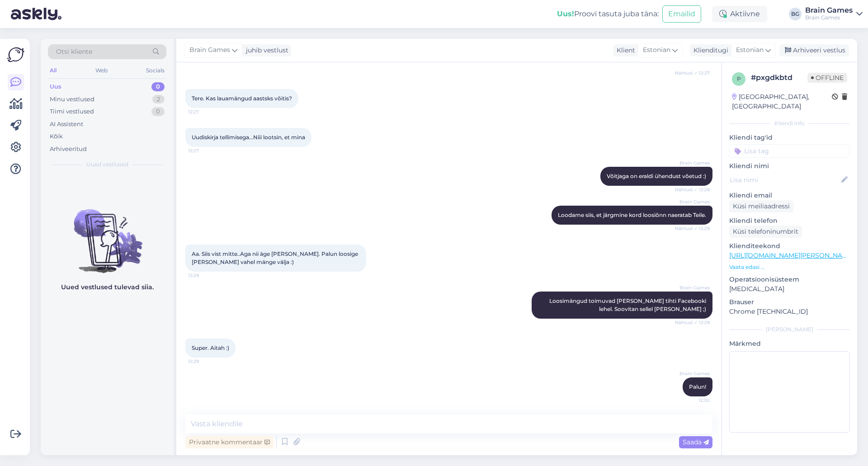  What do you see at coordinates (790, 195) in the screenshot?
I see `p: Kliendi email` at bounding box center [790, 195].